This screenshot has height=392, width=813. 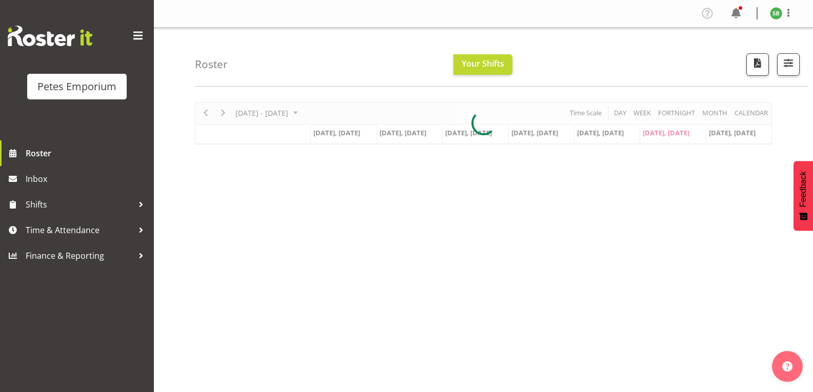 I want to click on span: Inbox, so click(x=87, y=179).